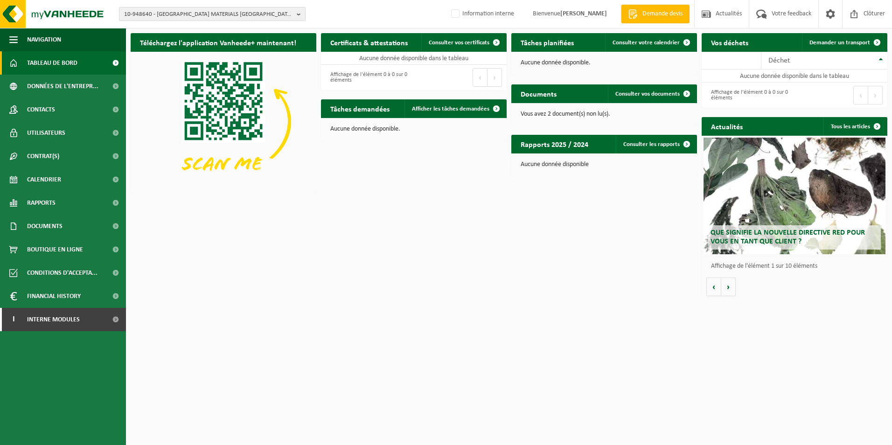  I want to click on button: Volgende, so click(728, 287).